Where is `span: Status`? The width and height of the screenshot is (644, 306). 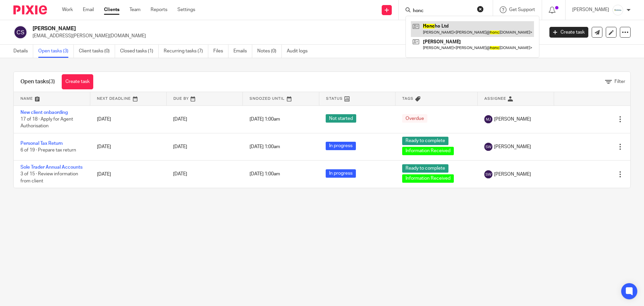 span: Status is located at coordinates (335, 98).